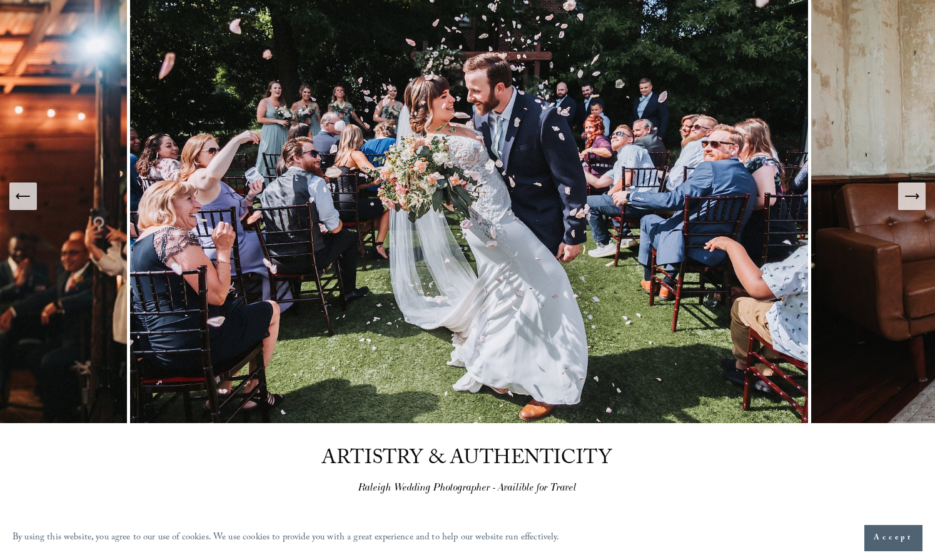  Describe the element at coordinates (467, 460) in the screenshot. I see `span: ARTISTRY & AUTHENTICITY` at that location.